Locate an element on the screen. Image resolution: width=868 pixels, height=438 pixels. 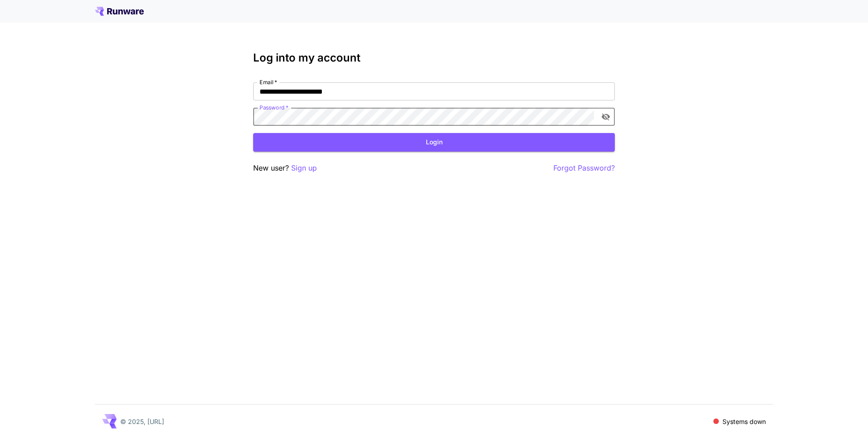
button: Forgot Password? is located at coordinates (584, 168).